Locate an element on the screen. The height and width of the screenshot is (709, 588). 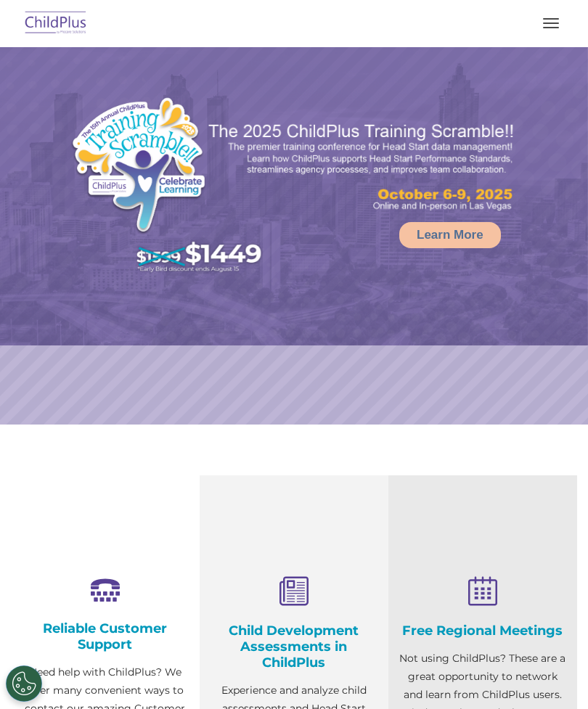
h4: Child Development Assessments in ChildPlus is located at coordinates (294, 647).